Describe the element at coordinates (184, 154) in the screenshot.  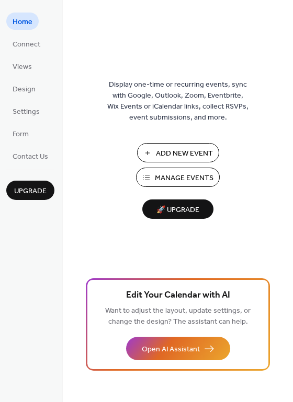
I see `span: Add New Event` at that location.